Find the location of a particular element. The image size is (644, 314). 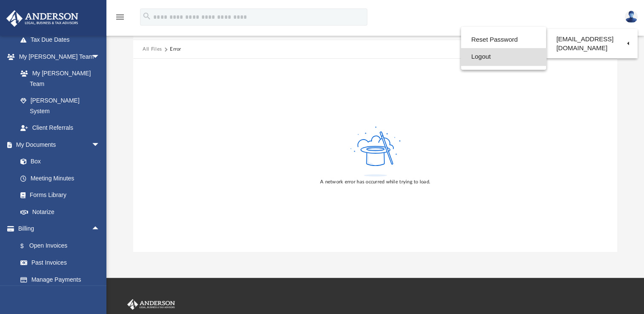

a: Client Referrals is located at coordinates (60, 128).